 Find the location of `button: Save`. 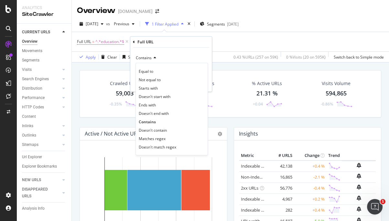

button: Save is located at coordinates (129, 57).